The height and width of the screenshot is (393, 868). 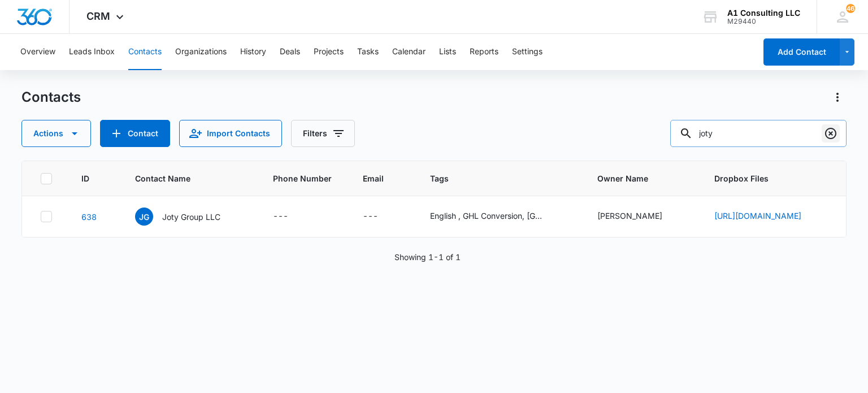 I want to click on button: Contacts, so click(x=144, y=52).